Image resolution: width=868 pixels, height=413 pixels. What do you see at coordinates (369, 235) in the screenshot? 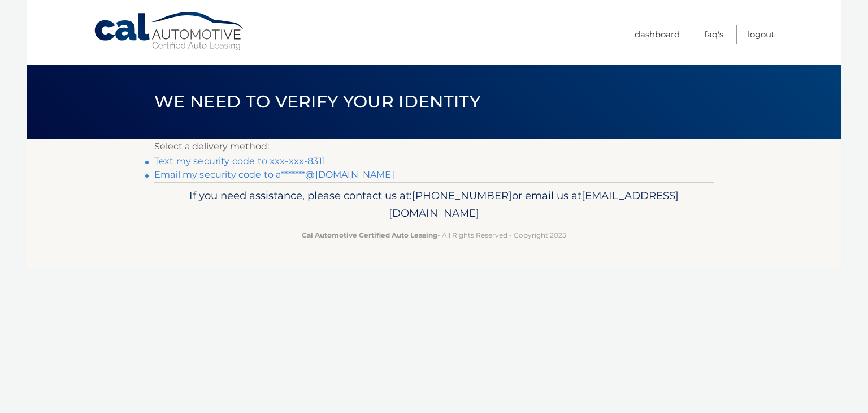
I see `strong: Cal Automotive Certified Auto Leasing` at bounding box center [369, 235].